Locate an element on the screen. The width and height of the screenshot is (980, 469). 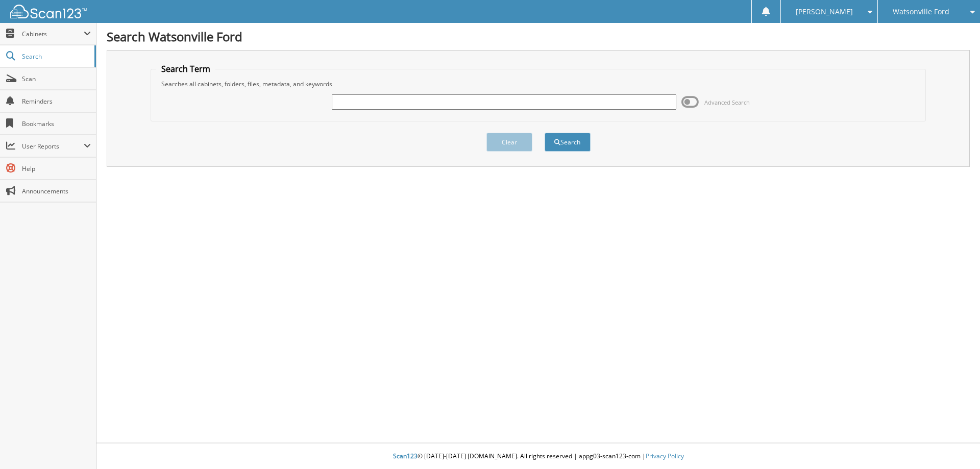
span: User Reports is located at coordinates (53, 146).